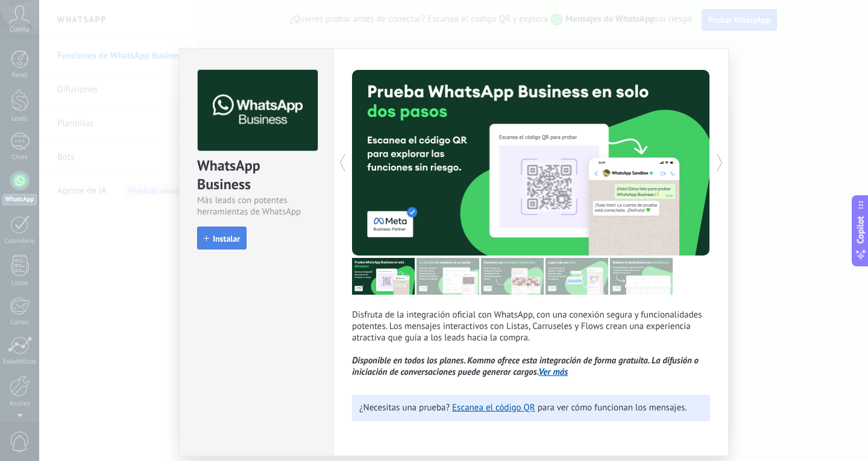  I want to click on span: ¿Necesitas una prueba?, so click(404, 408).